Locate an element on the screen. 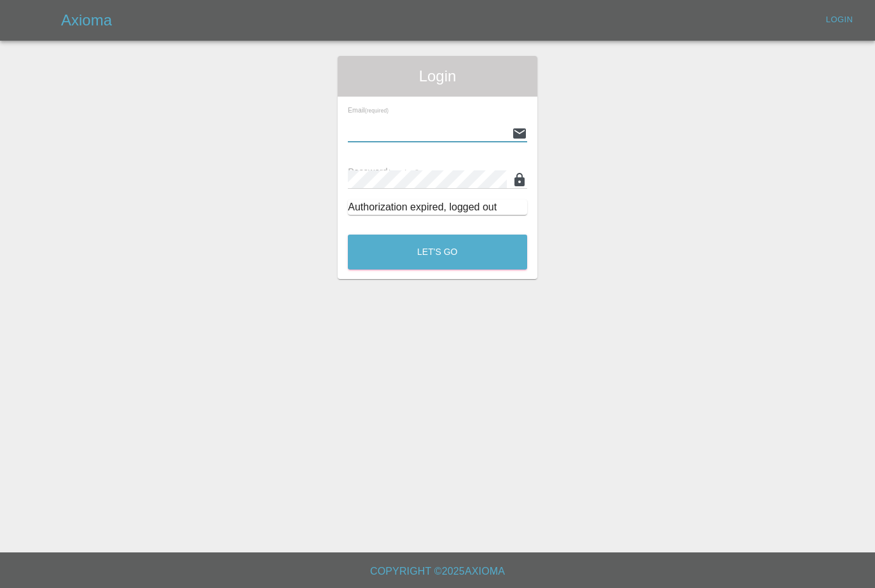  h6: Copyright © 2025 Axioma is located at coordinates (438, 572).